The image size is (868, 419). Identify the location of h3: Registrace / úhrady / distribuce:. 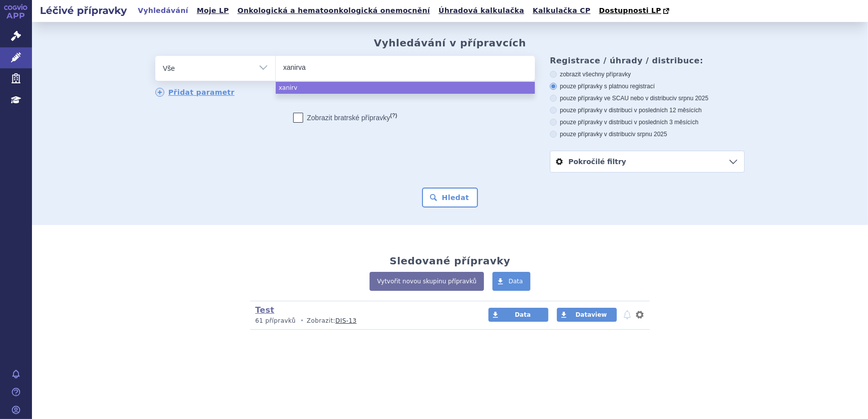
(647, 61).